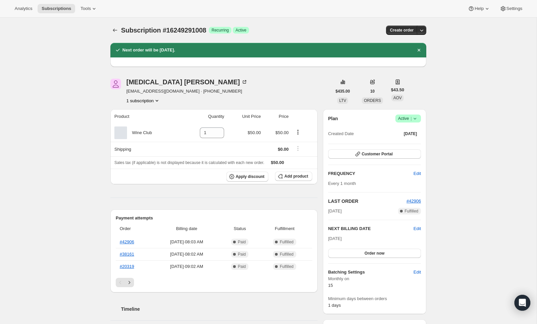 The height and width of the screenshot is (324, 537). Describe the element at coordinates (89, 9) in the screenshot. I see `button: Tools` at that location.